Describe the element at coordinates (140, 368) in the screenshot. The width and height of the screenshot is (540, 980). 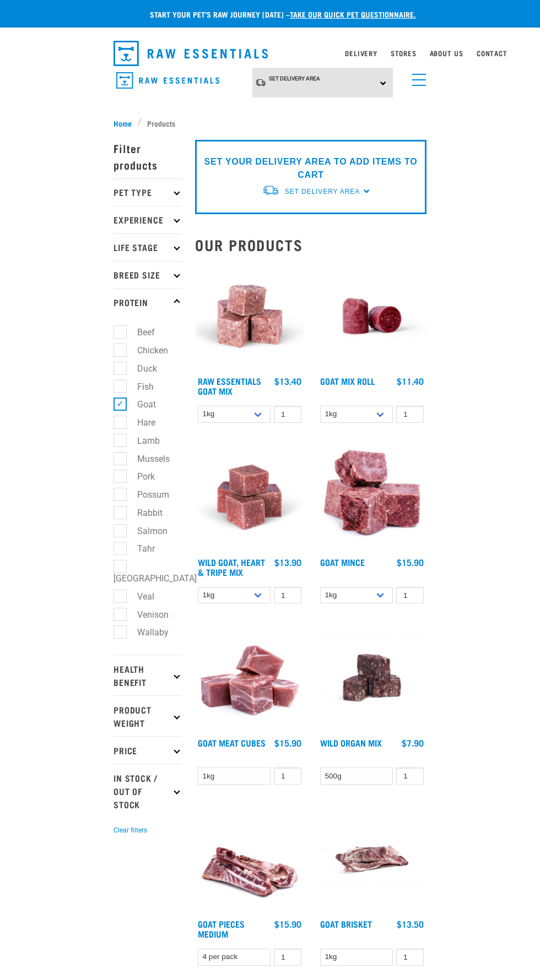
I see `label: Duck` at that location.